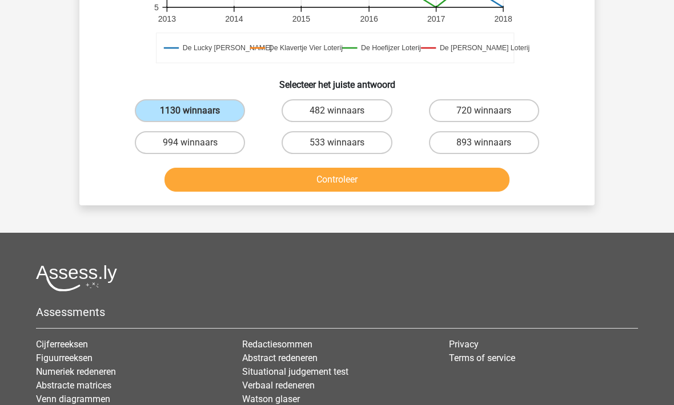 This screenshot has height=405, width=674. I want to click on text: 2017, so click(436, 19).